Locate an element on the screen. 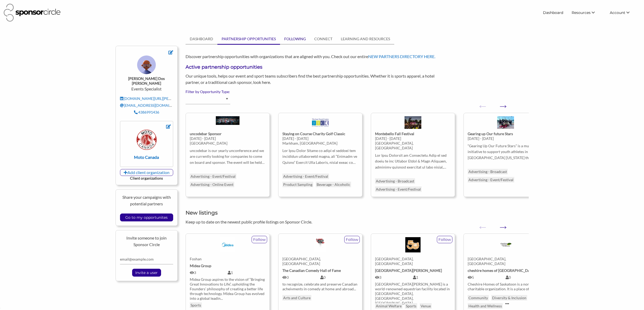 The image size is (644, 310). a: DASHBOARD is located at coordinates (201, 39).